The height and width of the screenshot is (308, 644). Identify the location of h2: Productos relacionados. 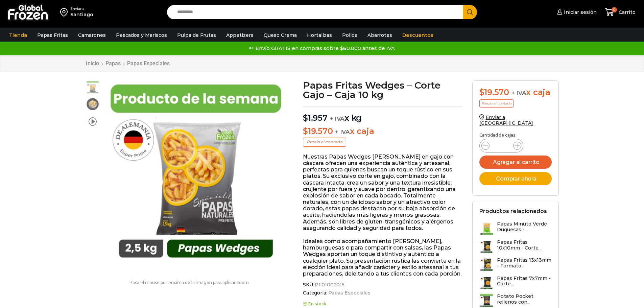
(513, 211).